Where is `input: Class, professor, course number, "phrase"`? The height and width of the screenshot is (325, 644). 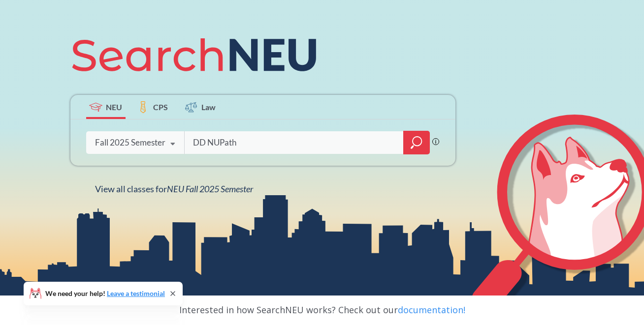
input: Class, professor, course number, "phrase" is located at coordinates (294, 142).